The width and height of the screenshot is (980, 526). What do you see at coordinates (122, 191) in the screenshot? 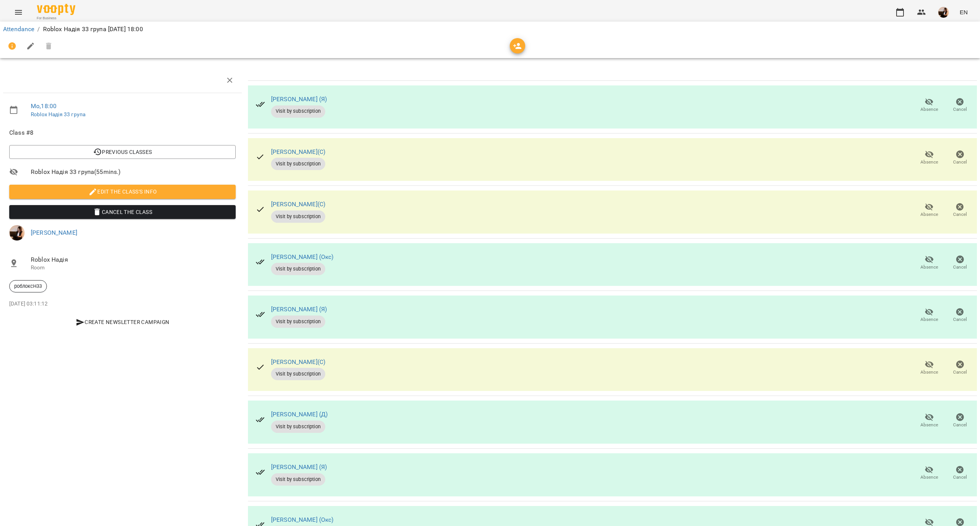
I see `button: Edit the class's Info` at bounding box center [122, 191].